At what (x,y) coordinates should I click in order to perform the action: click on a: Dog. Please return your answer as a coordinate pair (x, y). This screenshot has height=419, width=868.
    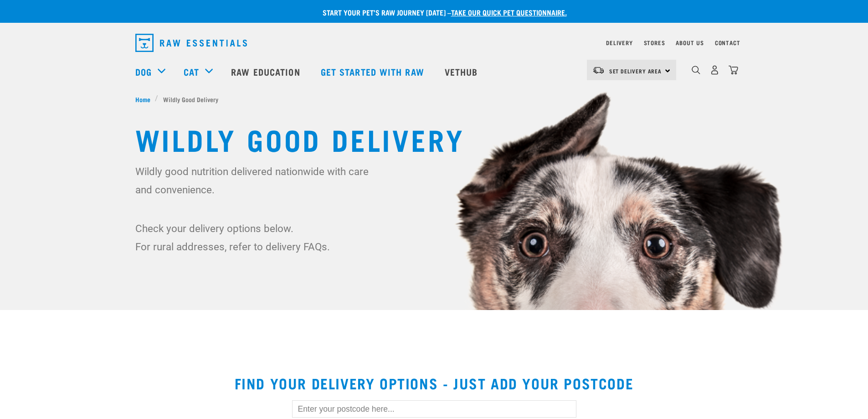
    Looking at the image, I should click on (144, 72).